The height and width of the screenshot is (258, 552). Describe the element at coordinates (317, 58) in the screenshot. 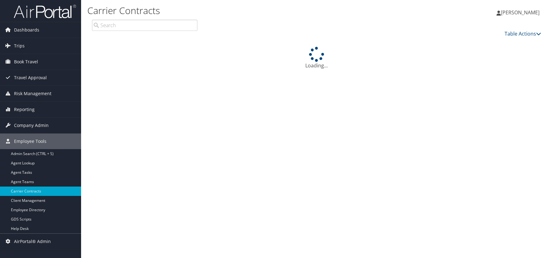

I see `div: Loading...` at that location.